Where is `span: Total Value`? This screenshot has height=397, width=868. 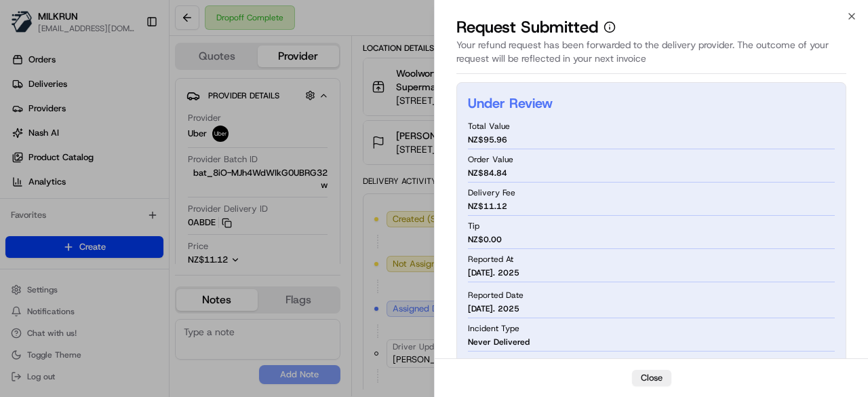
span: Total Value is located at coordinates (489, 126).